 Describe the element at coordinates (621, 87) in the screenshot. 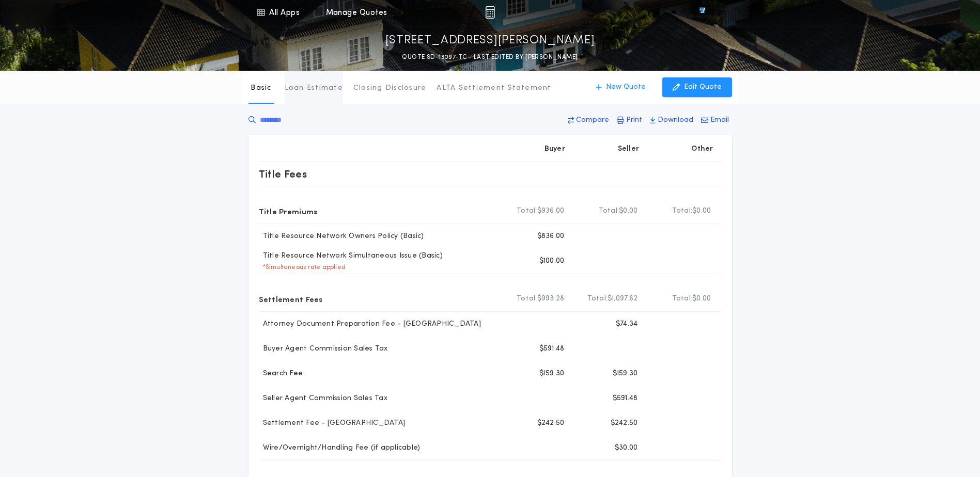

I see `button: New Quote` at that location.